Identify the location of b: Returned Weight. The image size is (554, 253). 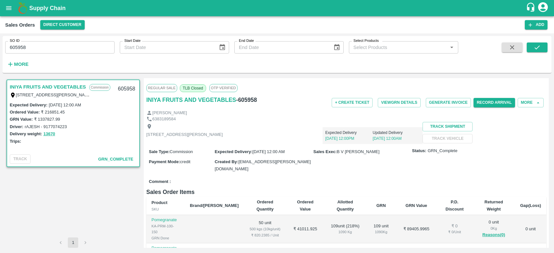
(494, 206).